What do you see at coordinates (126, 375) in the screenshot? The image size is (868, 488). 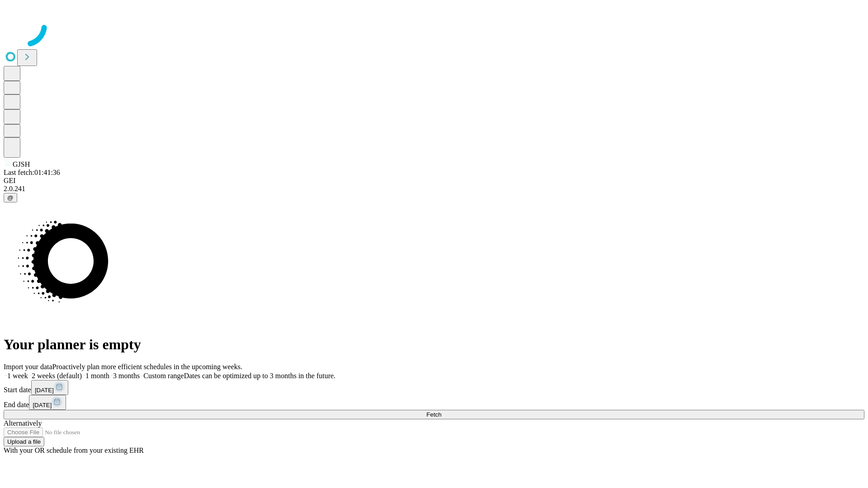 I see `span: 3 months` at bounding box center [126, 375].